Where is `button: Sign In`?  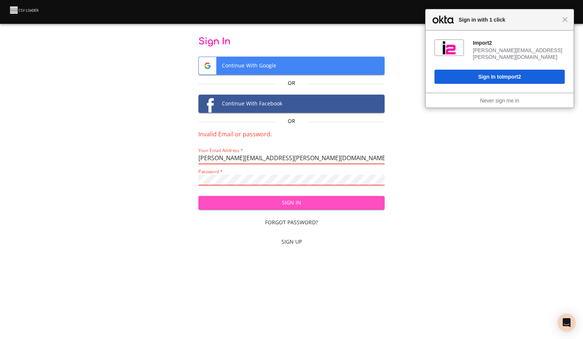
button: Sign In is located at coordinates (291, 202).